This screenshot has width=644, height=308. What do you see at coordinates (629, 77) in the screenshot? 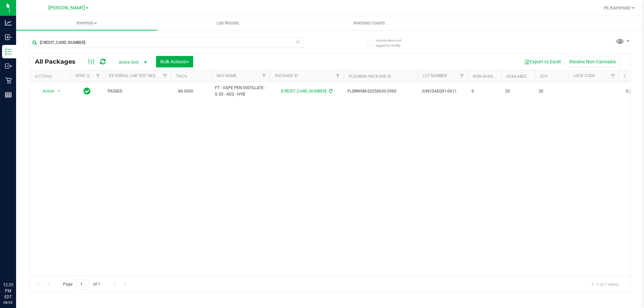
I see `a: CBD%` at bounding box center [629, 77].